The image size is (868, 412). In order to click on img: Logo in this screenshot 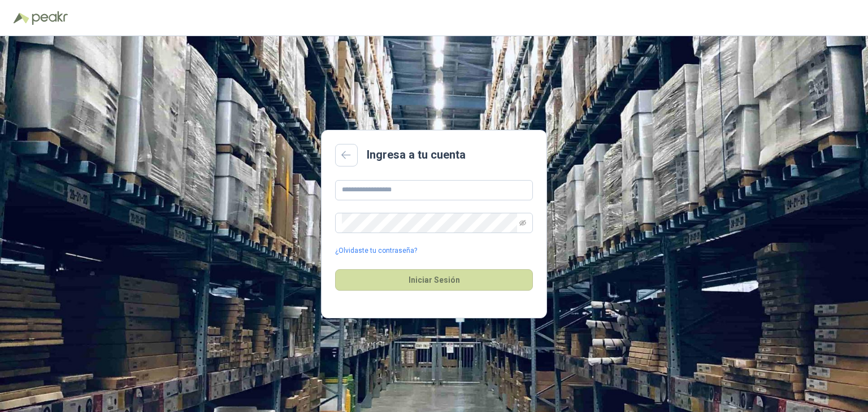, I will do `click(22, 18)`.